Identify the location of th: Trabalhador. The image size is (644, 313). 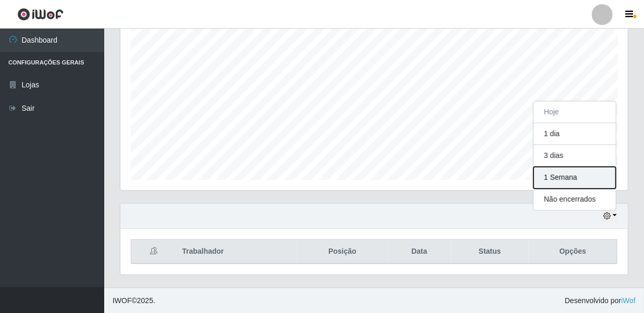
(236, 252).